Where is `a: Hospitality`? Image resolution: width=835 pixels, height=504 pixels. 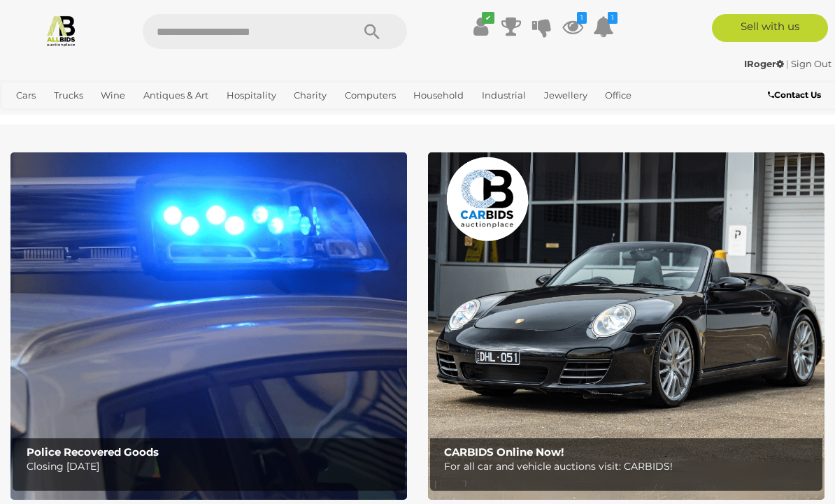
a: Hospitality is located at coordinates (251, 95).